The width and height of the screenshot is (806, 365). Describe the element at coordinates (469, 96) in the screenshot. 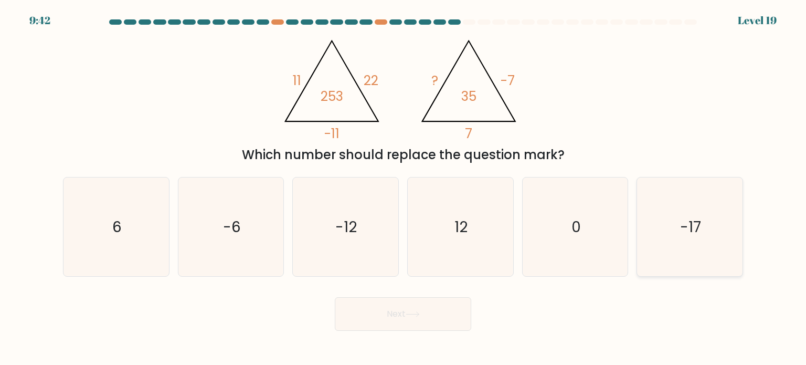

I see `tspan: 35` at that location.